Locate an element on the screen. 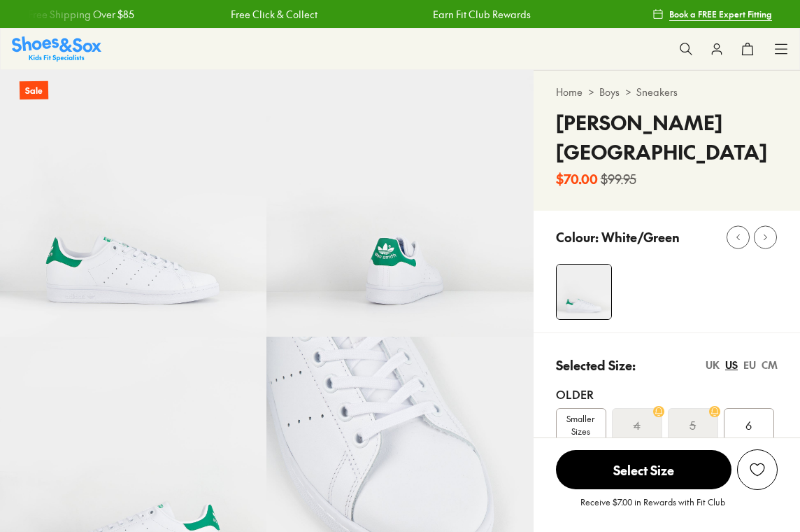 This screenshot has height=532, width=800. p: Sale is located at coordinates (33, 90).